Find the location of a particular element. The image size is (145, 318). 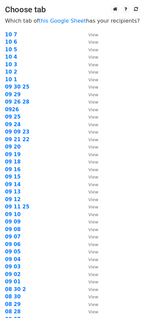

strong: 09 02 is located at coordinates (13, 274).